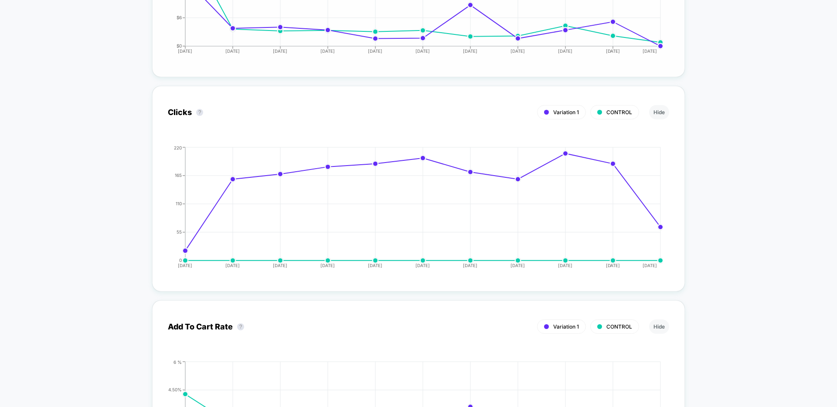  Describe the element at coordinates (179, 204) in the screenshot. I see `tspan: 110` at that location.